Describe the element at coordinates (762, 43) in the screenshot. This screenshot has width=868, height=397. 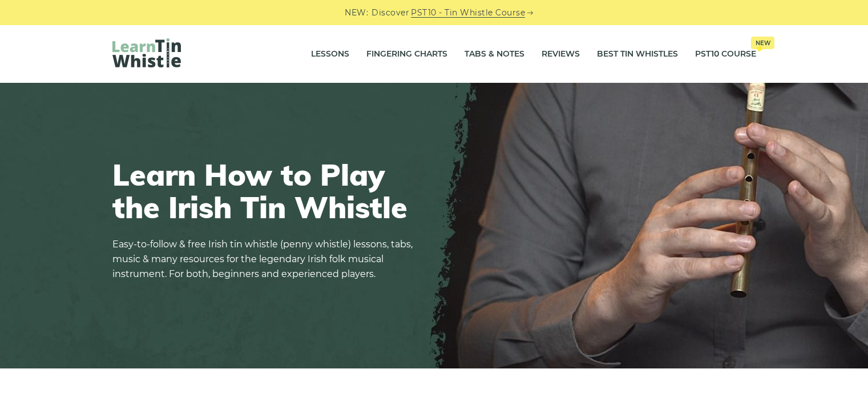
I see `span: New` at that location.